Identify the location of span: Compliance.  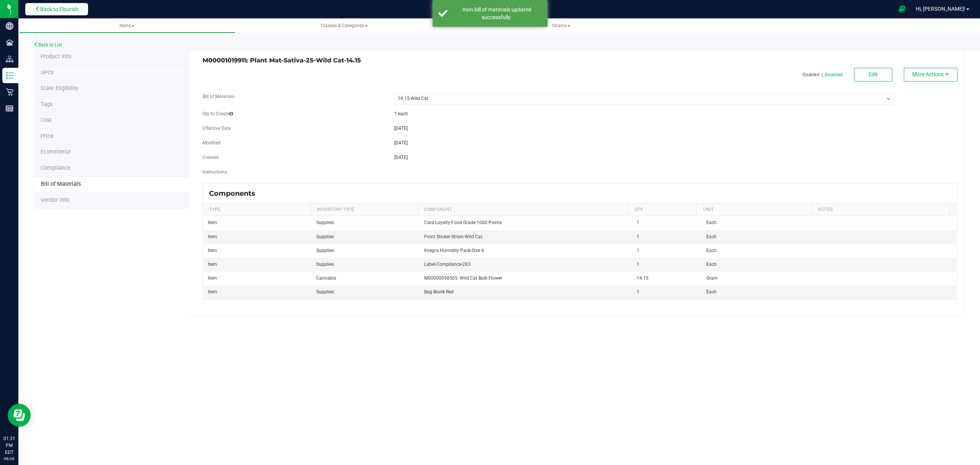
(56, 167).